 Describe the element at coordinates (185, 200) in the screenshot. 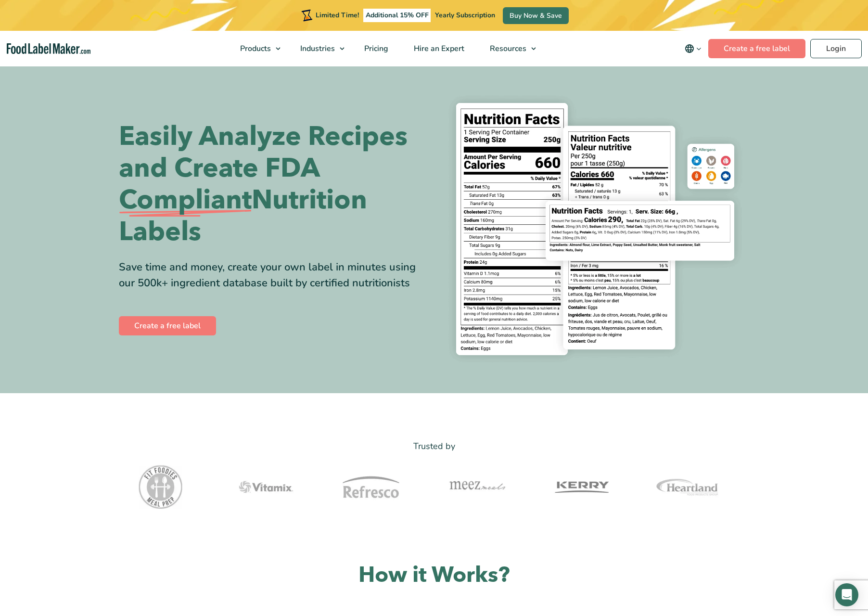

I see `span: Compliant` at that location.